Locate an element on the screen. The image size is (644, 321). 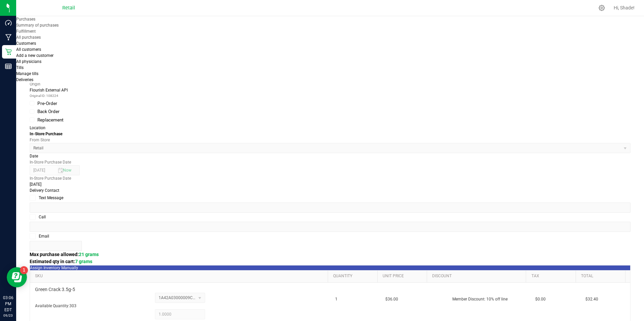
span: $36.00 is located at coordinates (392, 299).